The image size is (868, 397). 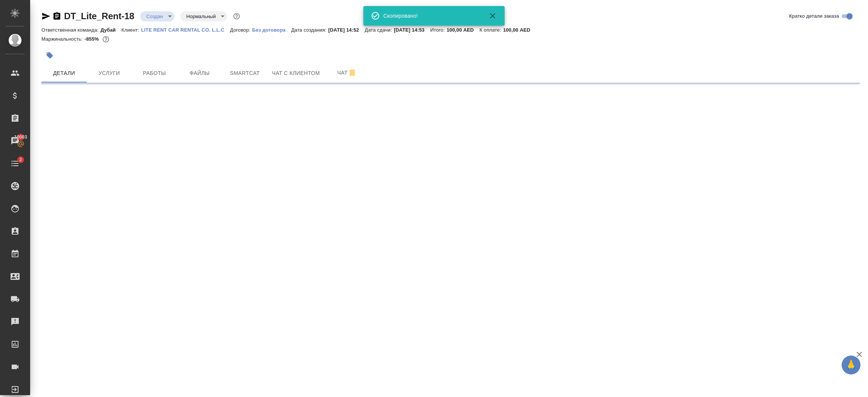 What do you see at coordinates (814, 16) in the screenshot?
I see `span: Кратко детали заказа` at bounding box center [814, 16].